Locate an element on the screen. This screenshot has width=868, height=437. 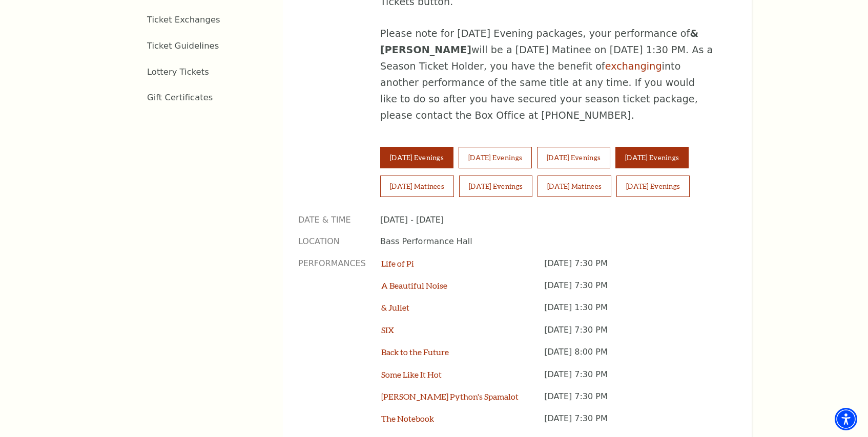
p: Bass Performance Hall is located at coordinates (550, 241).